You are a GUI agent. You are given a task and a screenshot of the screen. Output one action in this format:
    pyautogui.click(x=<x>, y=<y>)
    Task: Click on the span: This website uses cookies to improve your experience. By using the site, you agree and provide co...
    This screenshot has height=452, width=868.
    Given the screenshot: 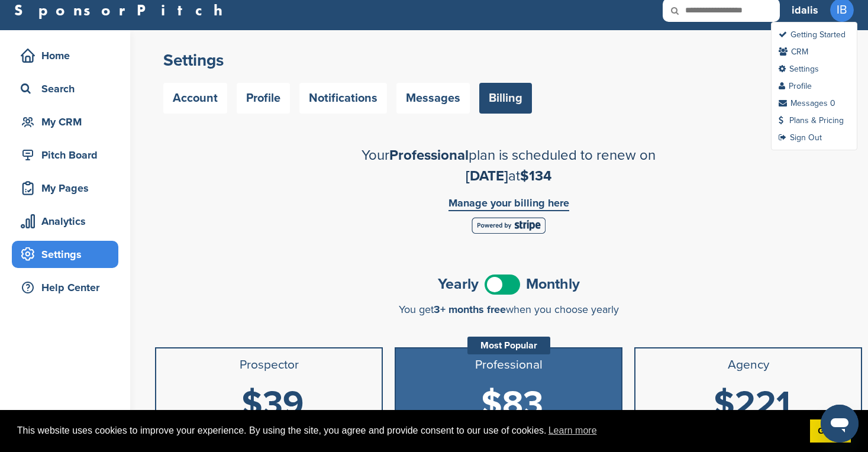 What is the action you would take?
    pyautogui.click(x=409, y=431)
    